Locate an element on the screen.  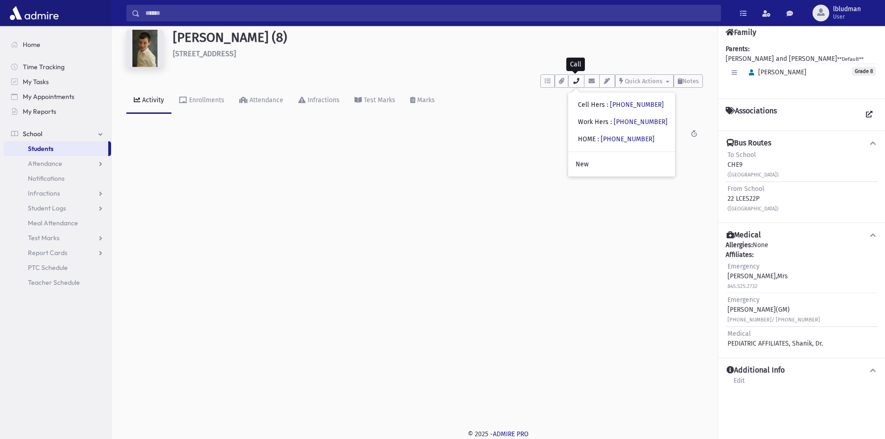
span: lbludman is located at coordinates (847, 9).